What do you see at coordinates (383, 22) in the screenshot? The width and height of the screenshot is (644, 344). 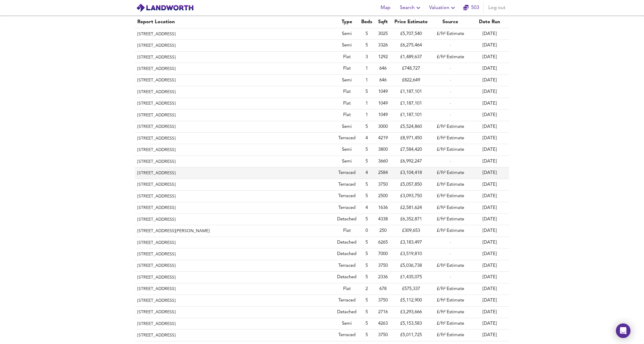 I see `div: Sqft` at bounding box center [383, 22].